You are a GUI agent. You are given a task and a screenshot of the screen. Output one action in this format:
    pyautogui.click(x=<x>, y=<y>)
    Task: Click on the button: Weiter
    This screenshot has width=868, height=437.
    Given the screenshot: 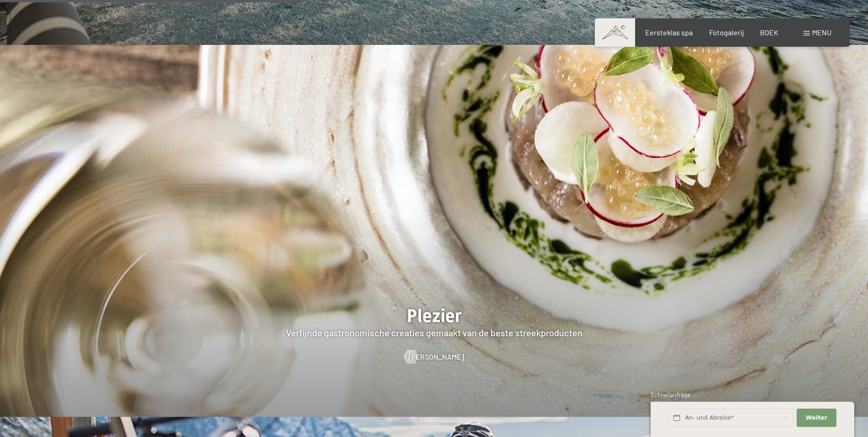 What is the action you would take?
    pyautogui.click(x=816, y=418)
    